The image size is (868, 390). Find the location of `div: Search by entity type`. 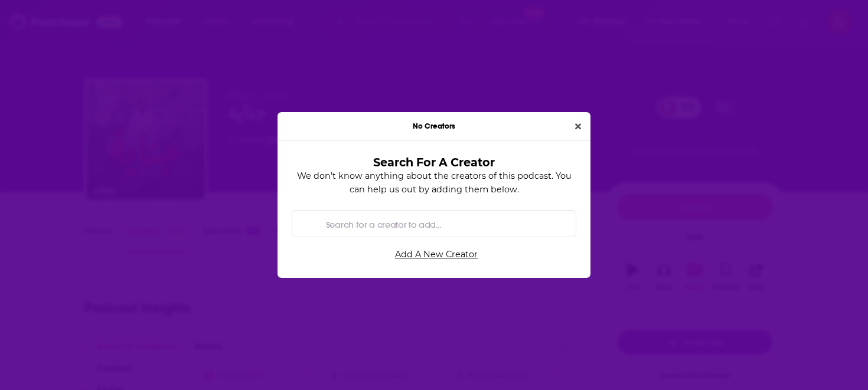

div: Search by entity type is located at coordinates (434, 223).